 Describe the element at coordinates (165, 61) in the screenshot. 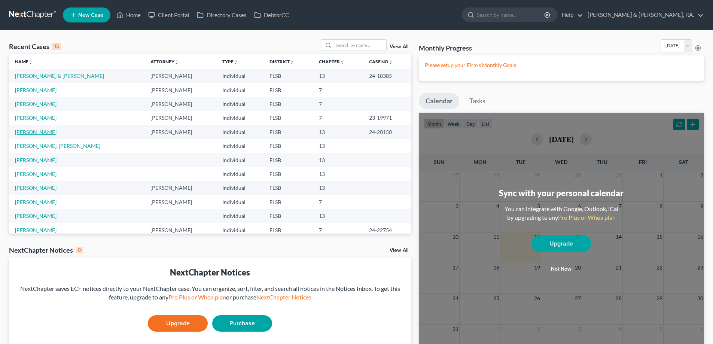

I see `a: Attorneyunfold_more` at that location.